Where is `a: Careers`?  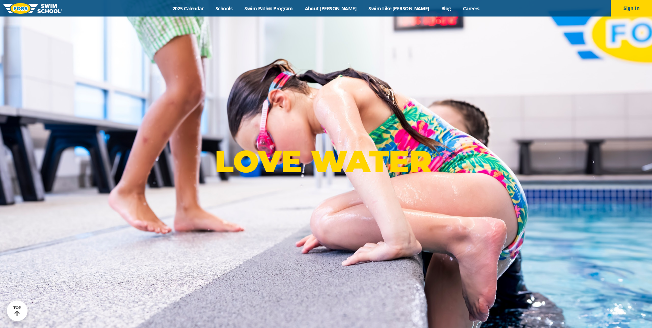
a: Careers is located at coordinates (471, 8).